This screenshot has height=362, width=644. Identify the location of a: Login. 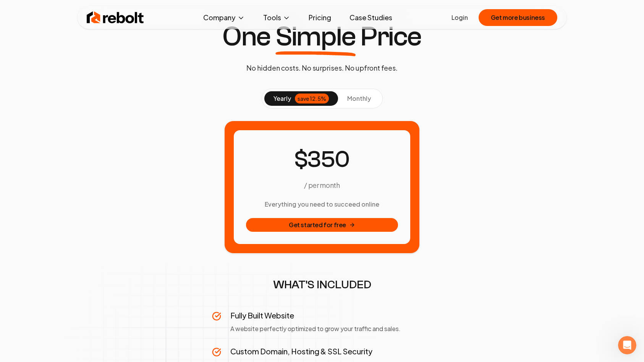
(460, 17).